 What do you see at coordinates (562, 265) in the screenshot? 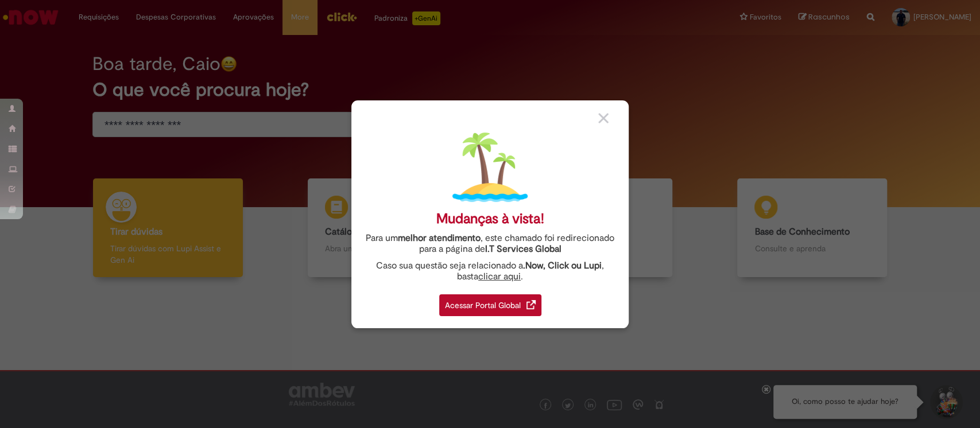
I see `strong: .Now, Click ou Lupi` at bounding box center [562, 265].